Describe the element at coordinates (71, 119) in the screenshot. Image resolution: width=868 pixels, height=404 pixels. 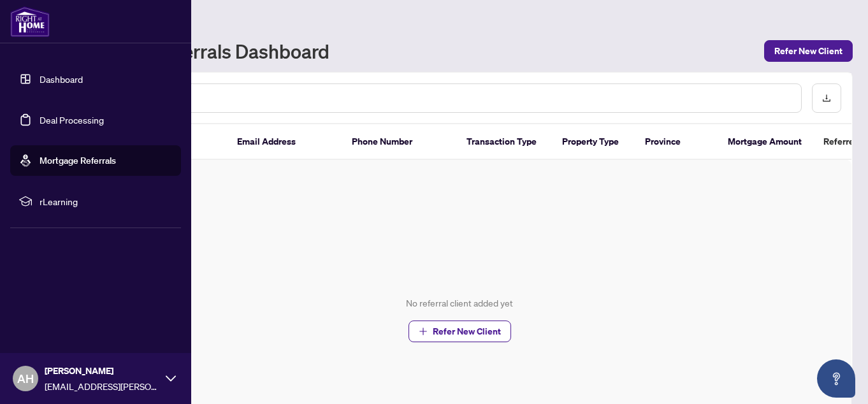
I see `a: Deal Processing` at that location.